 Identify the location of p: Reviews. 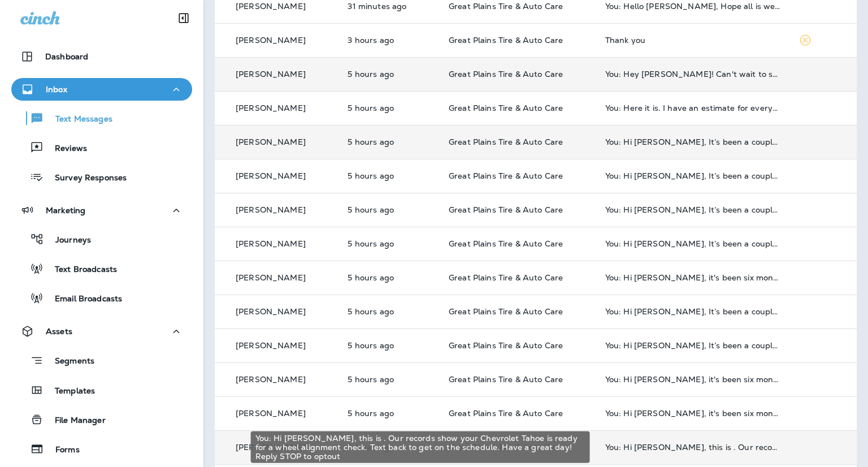
(65, 149).